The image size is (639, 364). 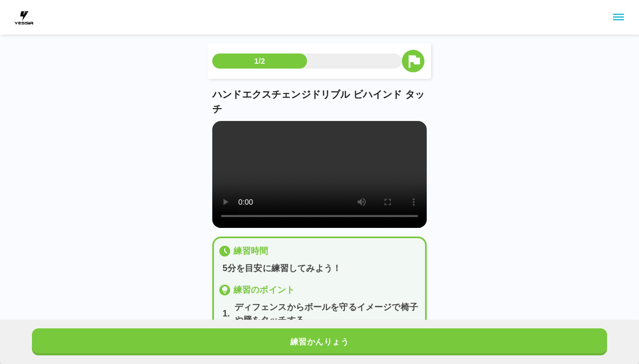 What do you see at coordinates (320, 343) in the screenshot?
I see `button: 練習かんりょう` at bounding box center [320, 343].